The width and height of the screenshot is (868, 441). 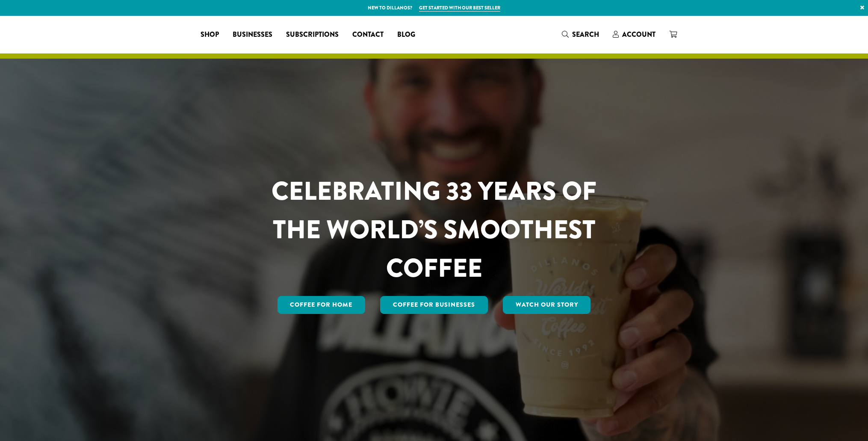 What do you see at coordinates (460, 7) in the screenshot?
I see `a: Get started with our best seller` at bounding box center [460, 7].